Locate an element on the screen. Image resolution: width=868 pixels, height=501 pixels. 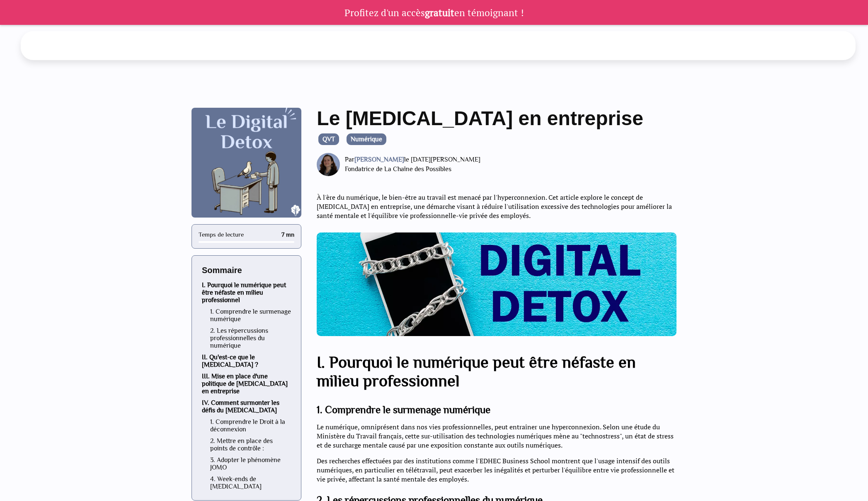
a: 1. Comprendre le Droit à la déconnexion is located at coordinates (248, 426).